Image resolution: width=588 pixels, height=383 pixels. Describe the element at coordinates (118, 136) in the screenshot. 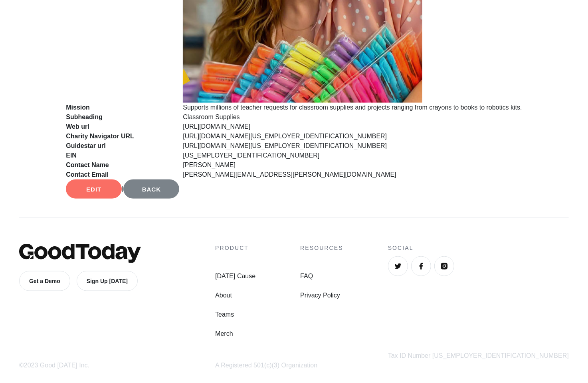

I see `dt: Charity Navigator URL` at that location.